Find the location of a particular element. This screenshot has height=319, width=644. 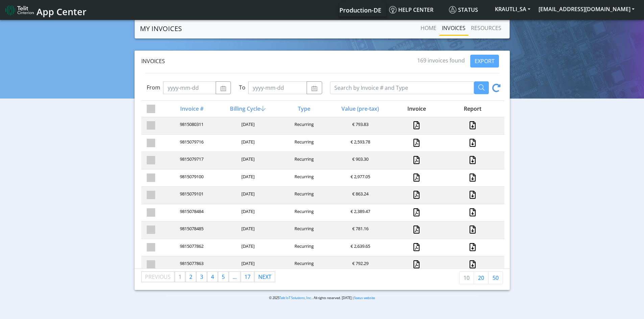

div: € 2,593.78 is located at coordinates (360, 143).